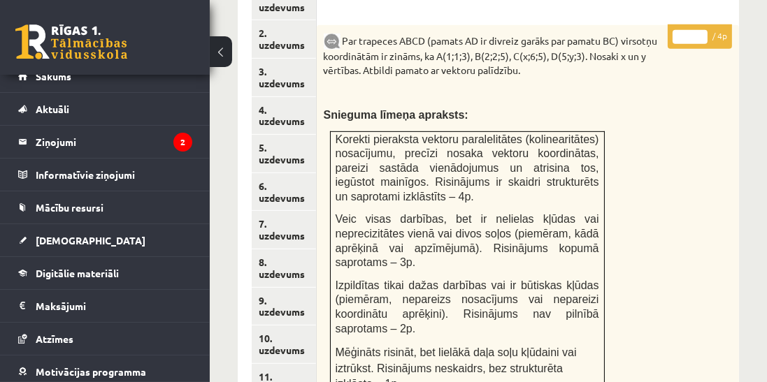  Describe the element at coordinates (52, 109) in the screenshot. I see `span: Aktuāli` at that location.